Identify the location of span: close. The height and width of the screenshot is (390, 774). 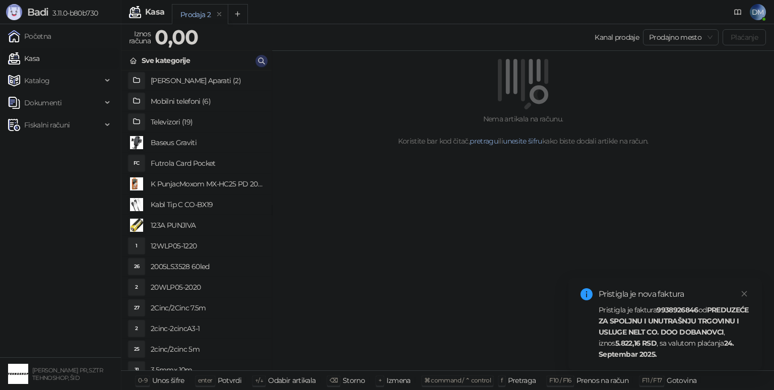
(744, 294).